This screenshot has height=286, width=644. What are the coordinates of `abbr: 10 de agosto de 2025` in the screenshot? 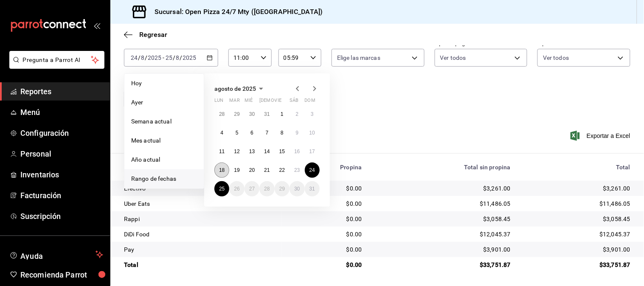 It's located at (312, 133).